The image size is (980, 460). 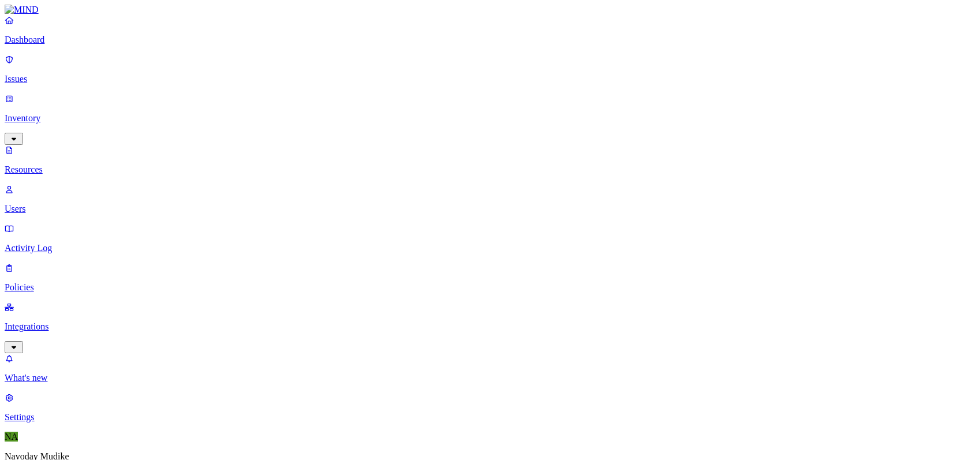 What do you see at coordinates (22, 10) in the screenshot?
I see `img: MIND` at bounding box center [22, 10].